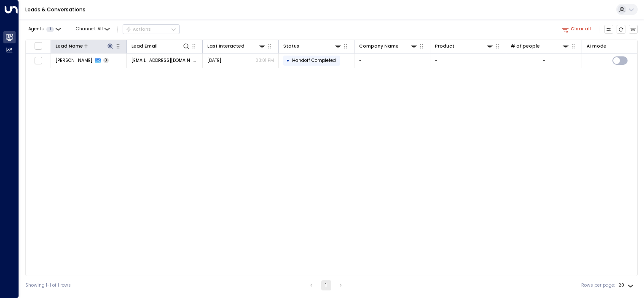  Describe the element at coordinates (50, 30) in the screenshot. I see `span: 1` at that location.